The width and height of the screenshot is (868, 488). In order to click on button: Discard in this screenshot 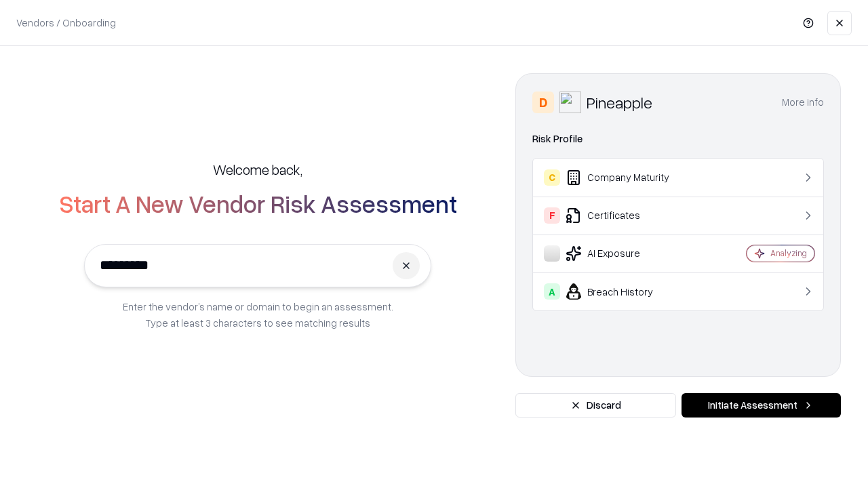, I will do `click(596, 405)`.